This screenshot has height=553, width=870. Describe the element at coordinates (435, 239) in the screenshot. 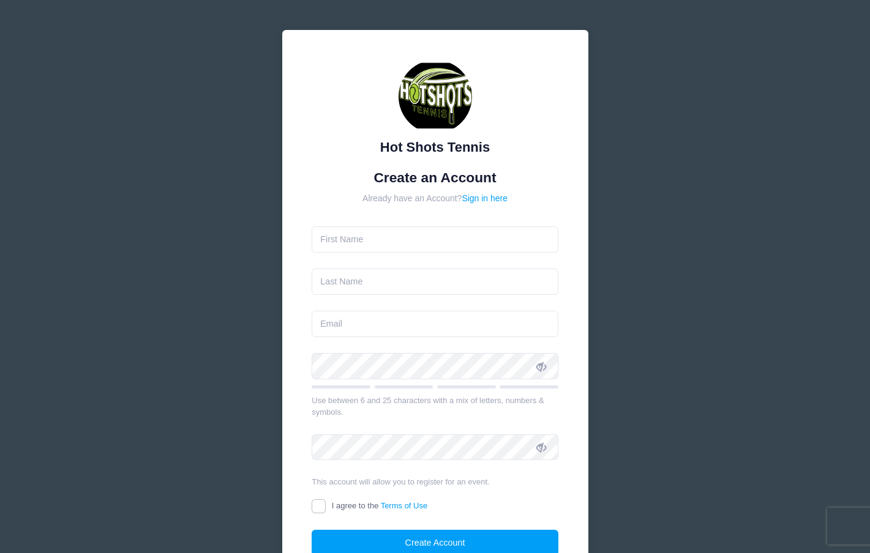

I see `input: First Name` at that location.